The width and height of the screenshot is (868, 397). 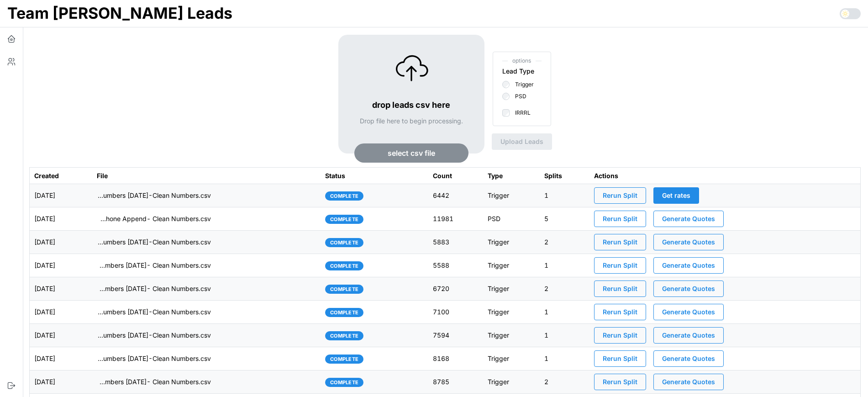 What do you see at coordinates (522, 142) in the screenshot?
I see `span: Upload Leads` at bounding box center [522, 142].